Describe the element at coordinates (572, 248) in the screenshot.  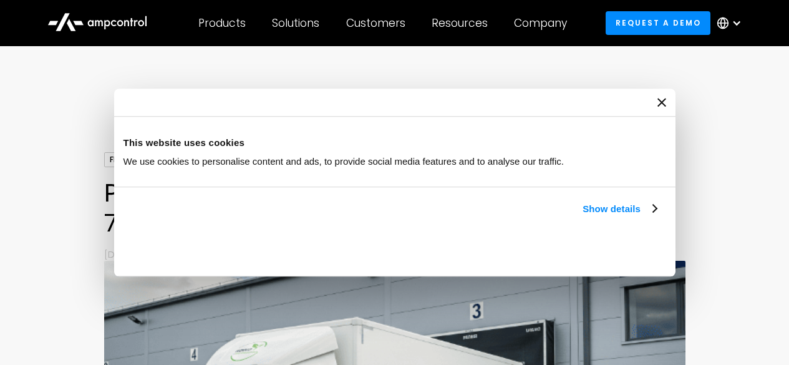
I see `button: Okay` at that location.